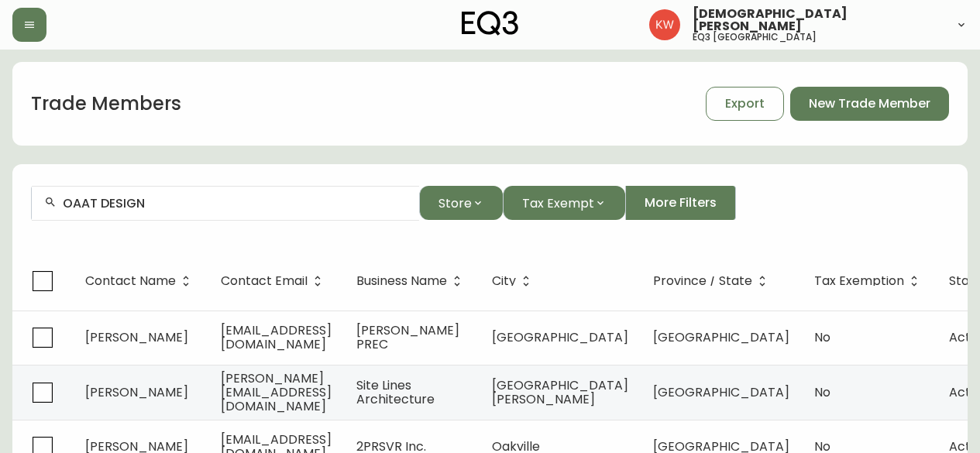  I want to click on span: More Filters, so click(680, 203).